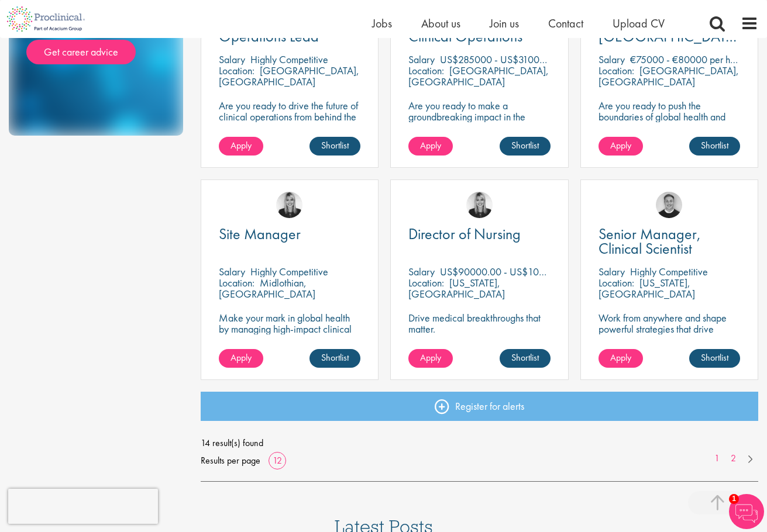  Describe the element at coordinates (566, 23) in the screenshot. I see `a: Contact` at that location.